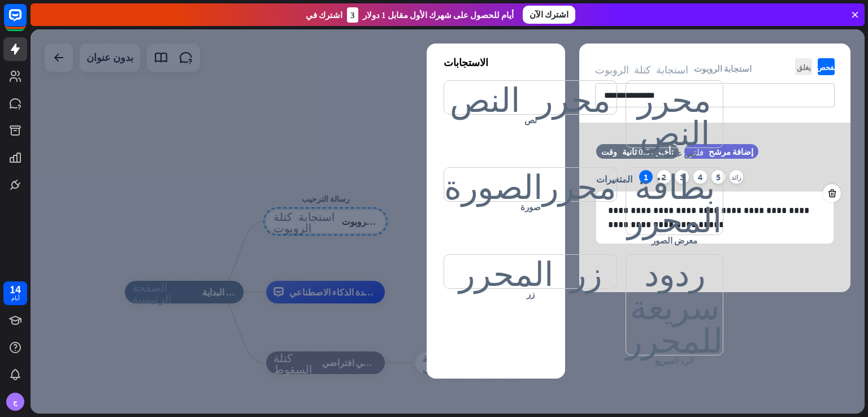  What do you see at coordinates (674, 114) in the screenshot?
I see `font: محرر النص` at bounding box center [674, 114].